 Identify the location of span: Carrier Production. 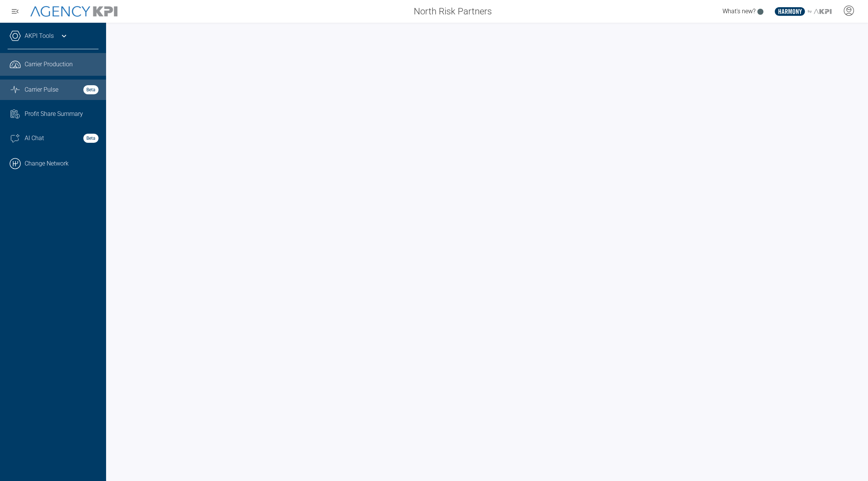
(48, 64).